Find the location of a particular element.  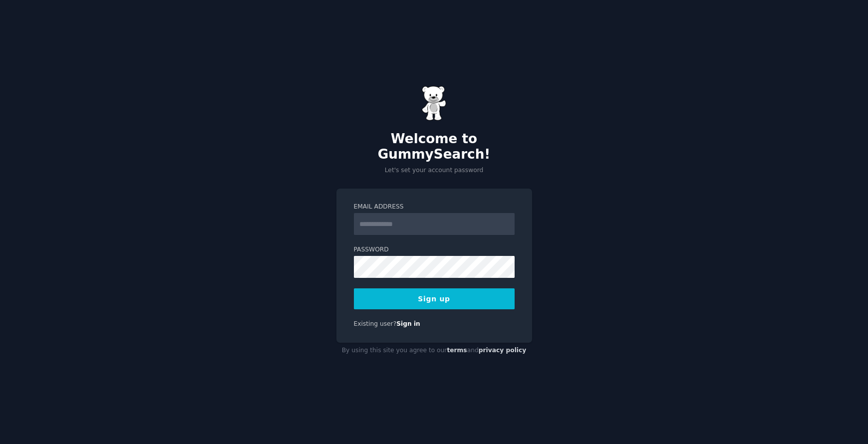

a: terms is located at coordinates (456, 350).